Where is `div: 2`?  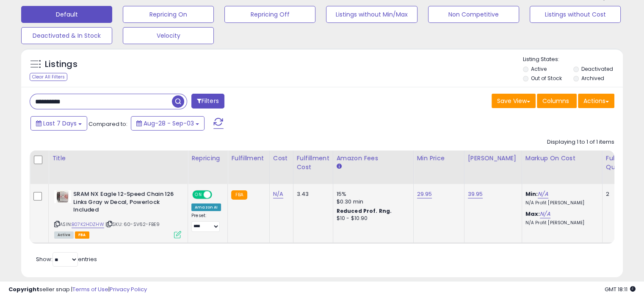
div: 2 is located at coordinates (618, 194).